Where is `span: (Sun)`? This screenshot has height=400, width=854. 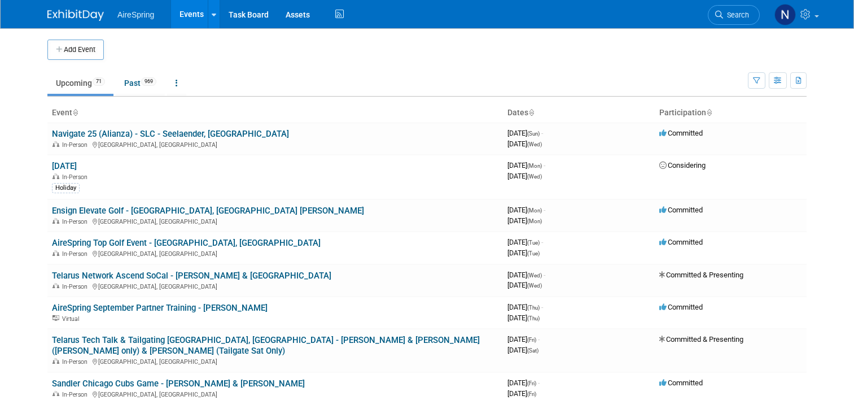
span: (Sun) is located at coordinates (534, 133).